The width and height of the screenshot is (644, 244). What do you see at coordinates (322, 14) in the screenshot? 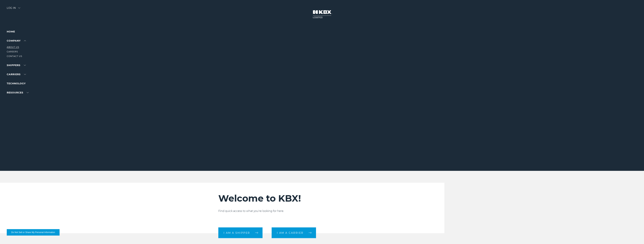
I see `img: kbx logo` at bounding box center [322, 14].